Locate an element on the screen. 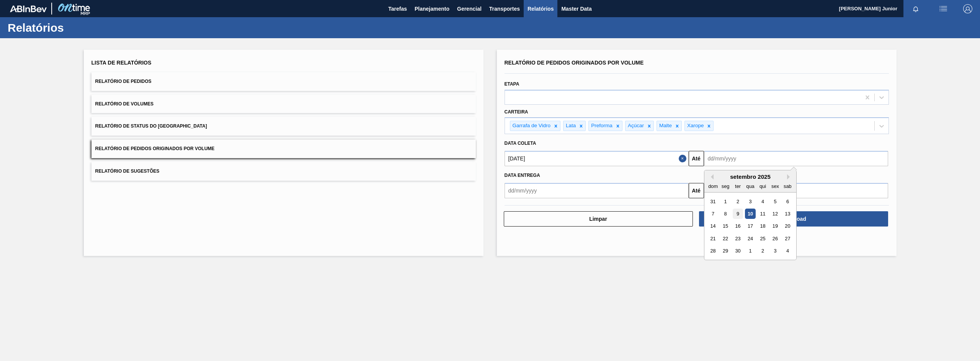  button: Relatório de Pedidos is located at coordinates (284, 82).